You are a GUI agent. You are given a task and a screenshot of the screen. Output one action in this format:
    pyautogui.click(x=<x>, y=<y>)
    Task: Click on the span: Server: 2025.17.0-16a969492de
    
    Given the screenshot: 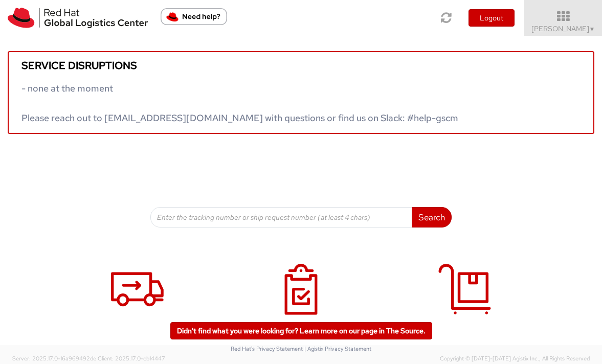 What is the action you would take?
    pyautogui.click(x=54, y=359)
    